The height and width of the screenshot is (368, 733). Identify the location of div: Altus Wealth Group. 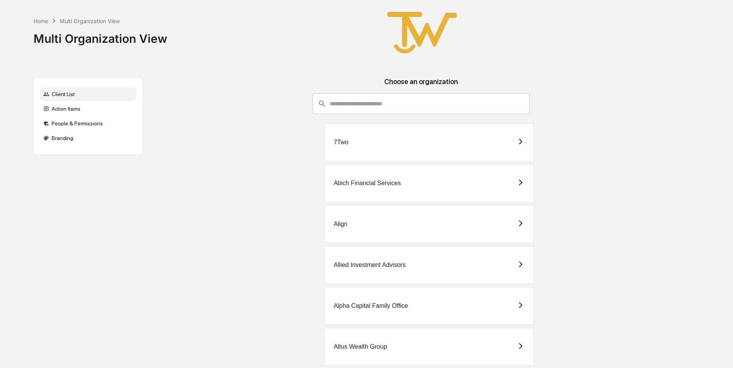
(361, 347).